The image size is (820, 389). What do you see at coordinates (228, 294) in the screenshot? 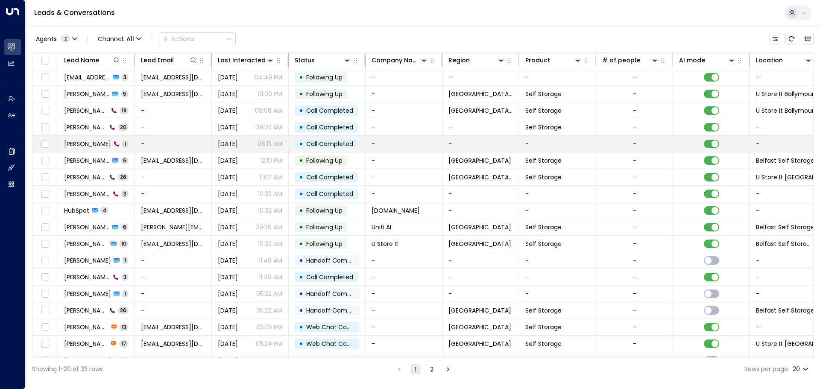
I see `span: Sep 09, 2025` at bounding box center [228, 294].